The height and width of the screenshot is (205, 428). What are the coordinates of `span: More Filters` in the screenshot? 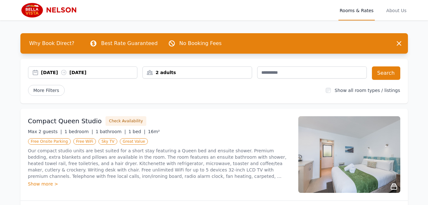 It's located at (46, 90).